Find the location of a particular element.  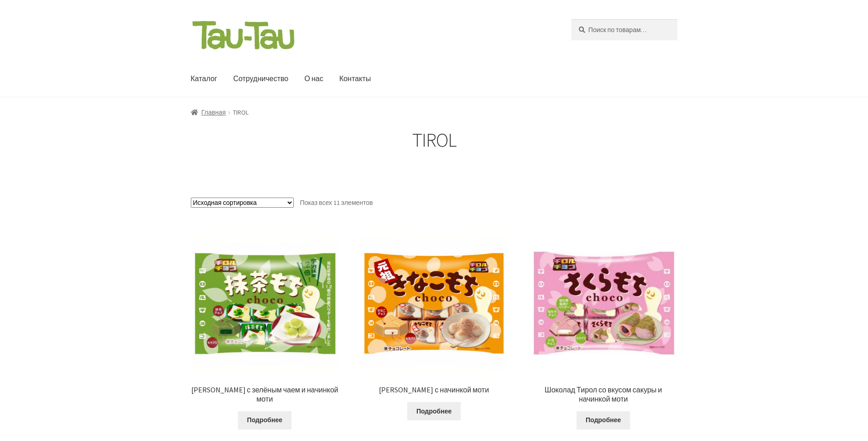

h2: Шоколад Тирол со вкусом сакуры и начинкой моти is located at coordinates (604, 394).